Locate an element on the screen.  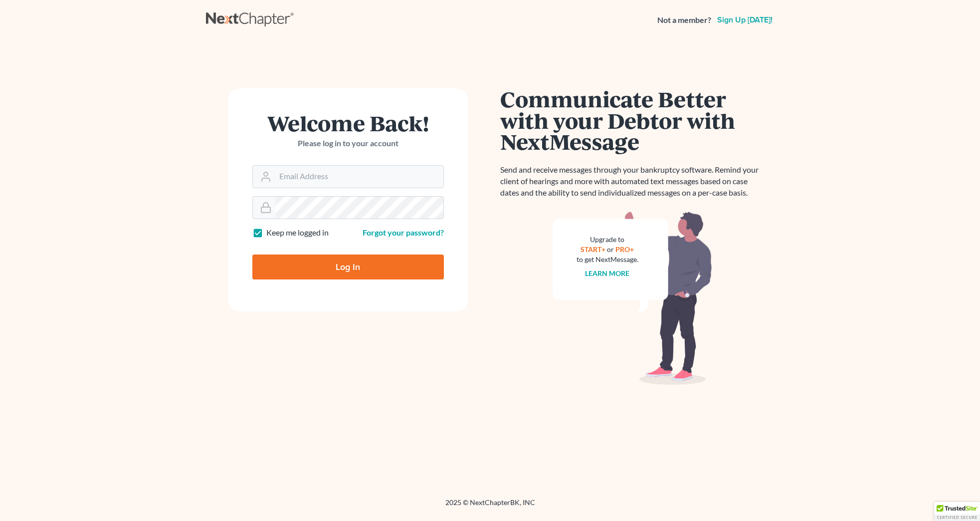
h1: Communicate Better with your Debtor with NextMessage is located at coordinates (632, 120).